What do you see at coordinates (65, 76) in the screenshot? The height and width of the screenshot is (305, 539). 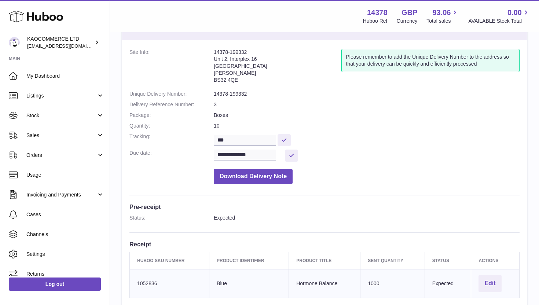 I see `span: My Dashboard` at bounding box center [65, 76].